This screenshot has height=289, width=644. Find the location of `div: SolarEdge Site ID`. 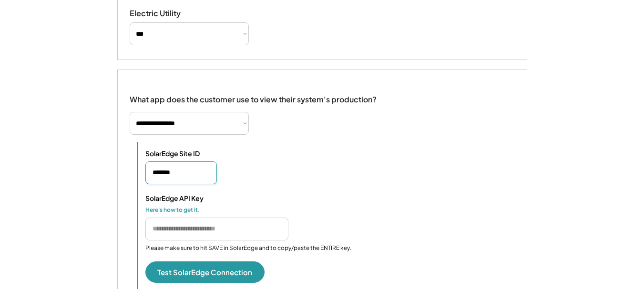

div: SolarEdge Site ID is located at coordinates (193, 153).